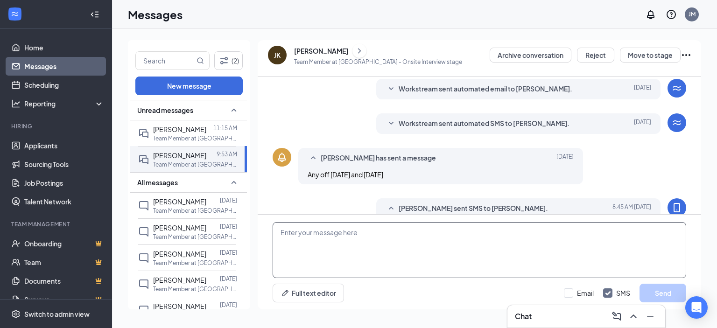  What do you see at coordinates (64, 183) in the screenshot?
I see `a: Job Postings` at bounding box center [64, 183].